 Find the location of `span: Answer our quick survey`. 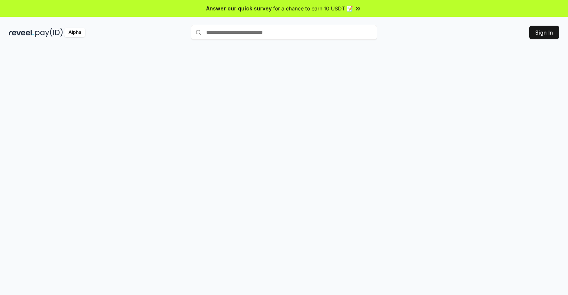

span: Answer our quick survey is located at coordinates (239, 8).